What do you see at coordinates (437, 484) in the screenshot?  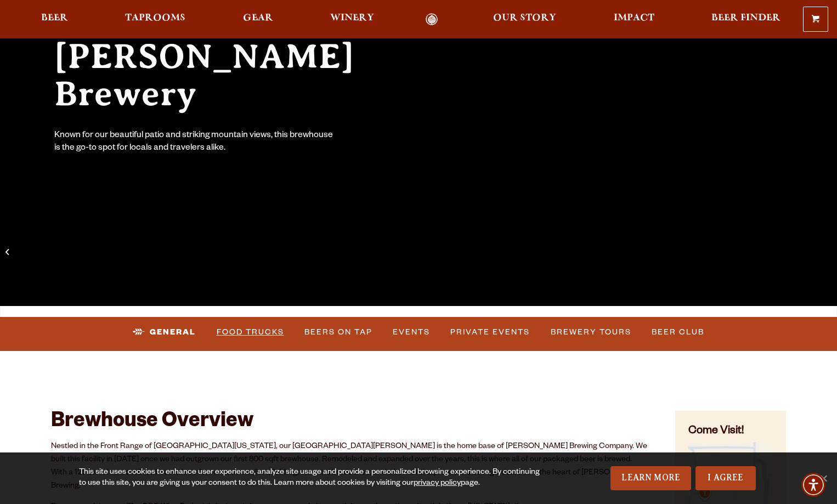 I see `a: privacy policy` at bounding box center [437, 484].